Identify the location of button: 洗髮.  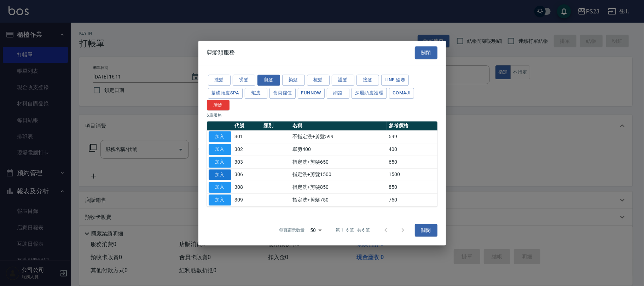
(219, 80).